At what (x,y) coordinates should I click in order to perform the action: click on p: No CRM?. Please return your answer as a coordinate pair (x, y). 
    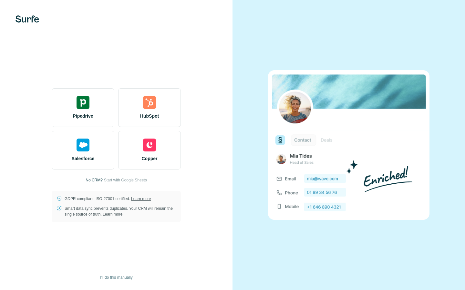
    Looking at the image, I should click on (94, 180).